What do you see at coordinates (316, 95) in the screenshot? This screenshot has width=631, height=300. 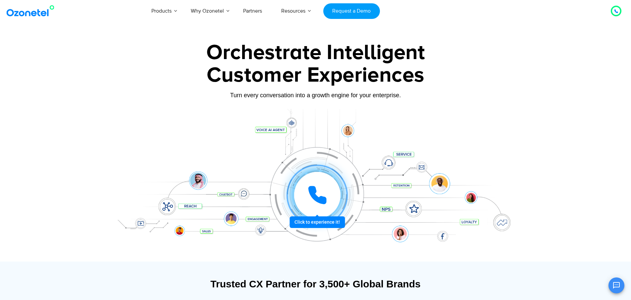 I see `div: Turn every conversation into a growth engine for your enterprise.` at bounding box center [316, 95].